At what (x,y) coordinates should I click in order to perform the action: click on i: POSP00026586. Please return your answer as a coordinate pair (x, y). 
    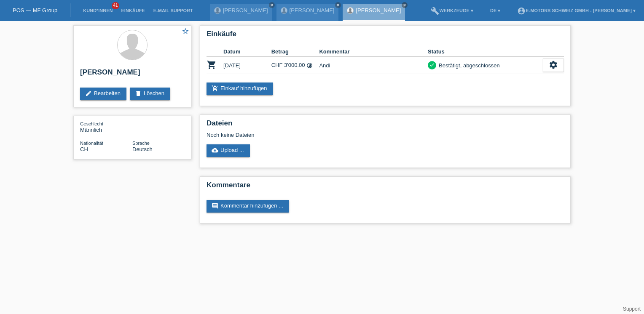
    Looking at the image, I should click on (212, 65).